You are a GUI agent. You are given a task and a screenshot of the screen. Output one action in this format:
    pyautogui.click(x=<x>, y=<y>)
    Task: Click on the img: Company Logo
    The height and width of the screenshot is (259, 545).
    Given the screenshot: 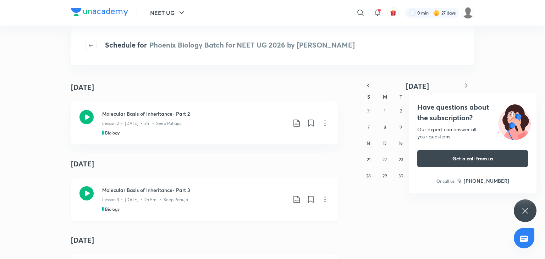 What is the action you would take?
    pyautogui.click(x=99, y=12)
    